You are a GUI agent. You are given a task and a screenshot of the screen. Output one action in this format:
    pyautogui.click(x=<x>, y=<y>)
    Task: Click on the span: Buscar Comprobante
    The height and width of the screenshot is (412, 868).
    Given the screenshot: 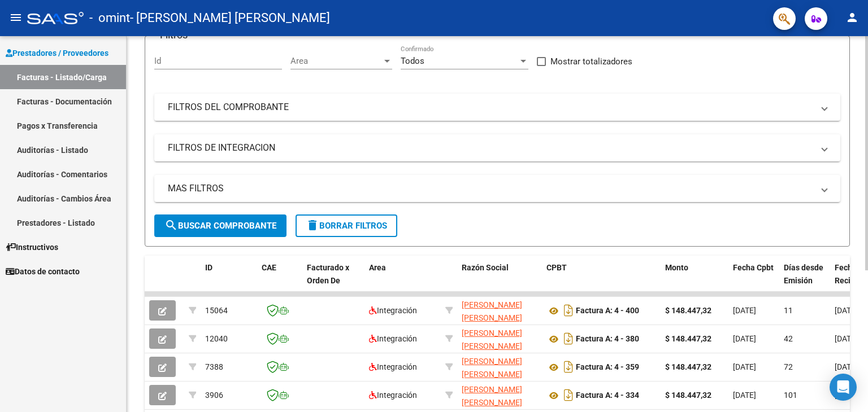 What is the action you would take?
    pyautogui.click(x=220, y=226)
    